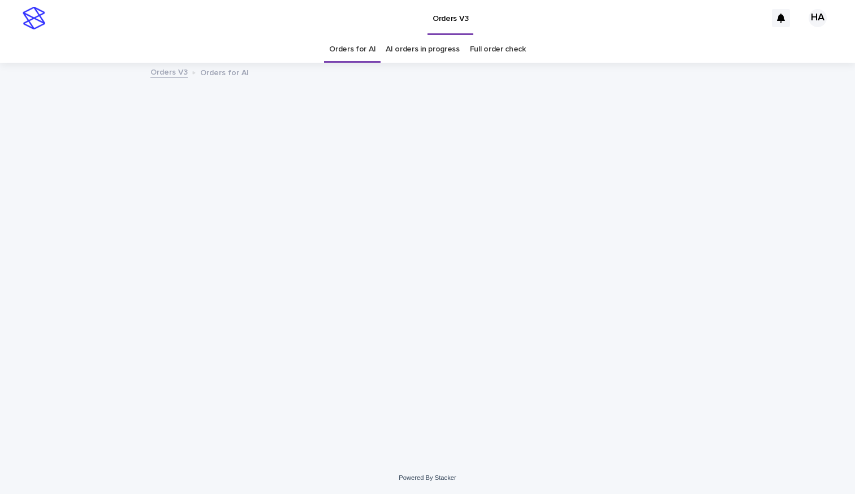  Describe the element at coordinates (34, 18) in the screenshot. I see `img: stacker-logo-s-only.png` at that location.